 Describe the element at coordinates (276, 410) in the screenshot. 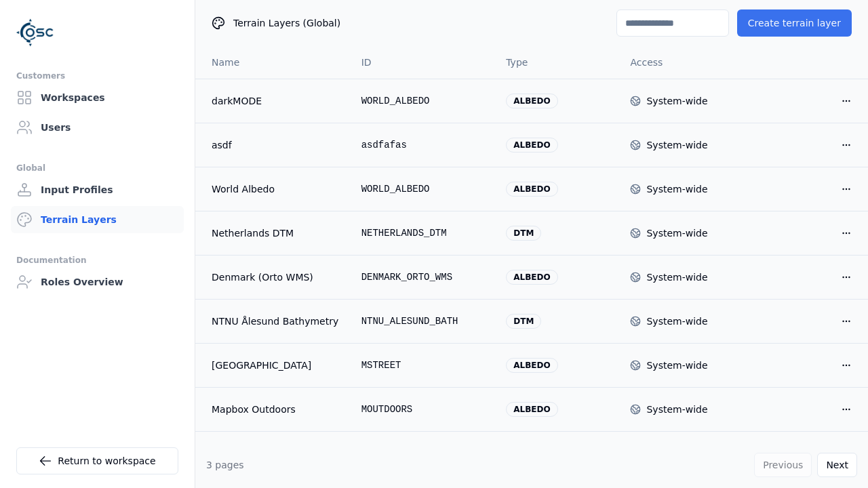

I see `div: Mapbox Outdoors` at that location.